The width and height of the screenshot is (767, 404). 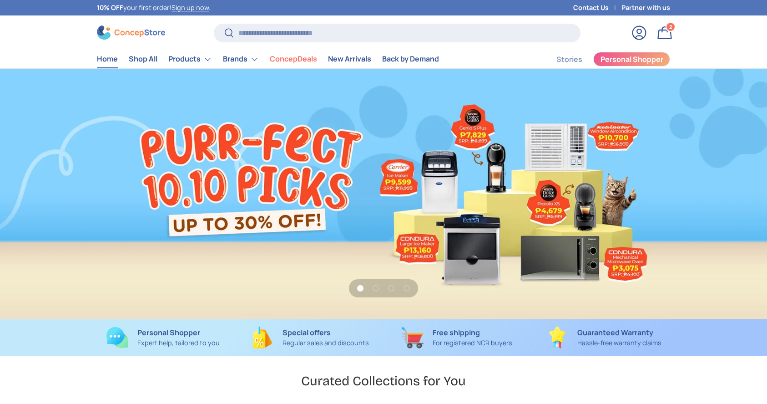 What do you see at coordinates (619, 343) in the screenshot?
I see `p: Hassle-free warranty claims` at bounding box center [619, 343].